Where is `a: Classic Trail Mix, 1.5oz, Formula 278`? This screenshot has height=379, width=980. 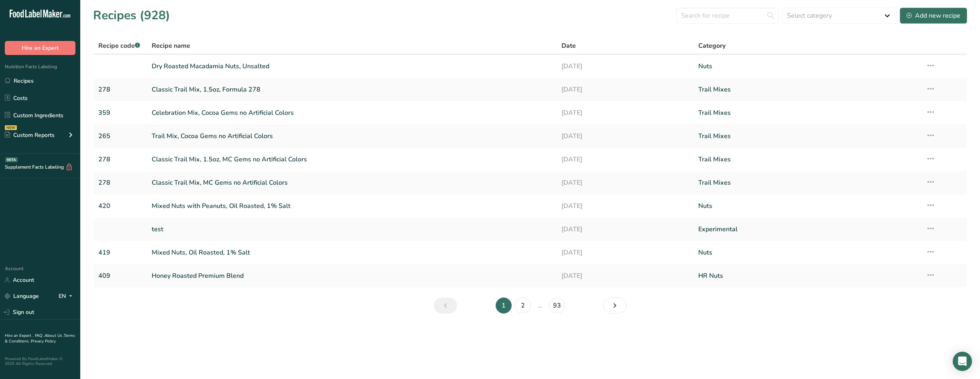 a: Classic Trail Mix, 1.5oz, Formula 278 is located at coordinates (352, 89).